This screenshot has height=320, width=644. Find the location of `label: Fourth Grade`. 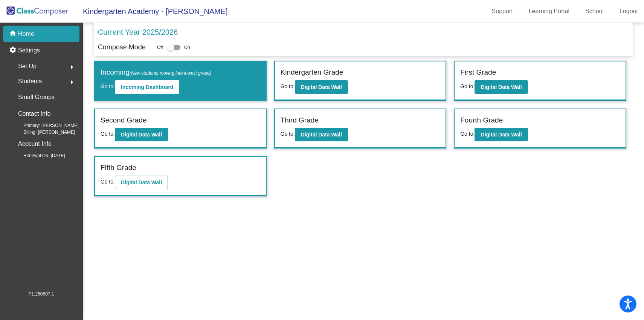

label: Fourth Grade is located at coordinates (481, 120).